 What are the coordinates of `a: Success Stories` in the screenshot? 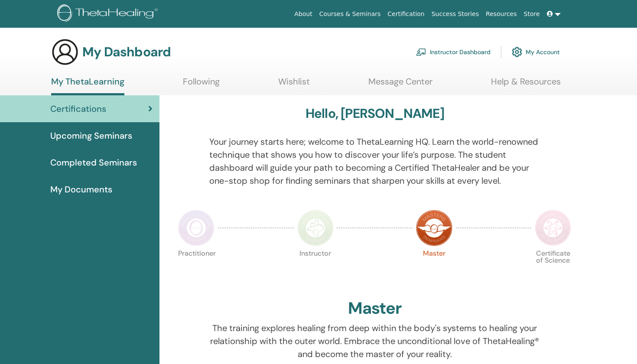 It's located at (455, 14).